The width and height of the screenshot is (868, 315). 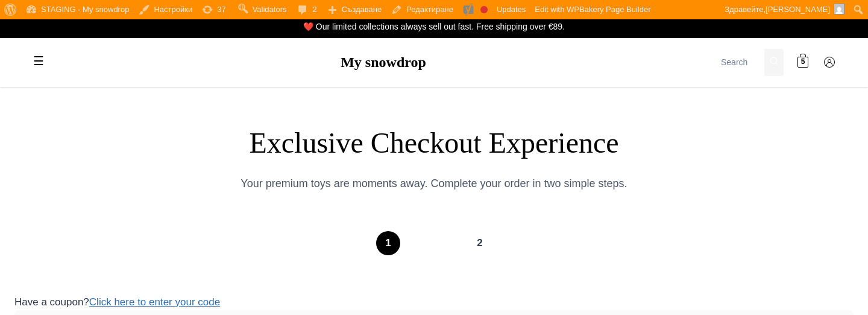 I want to click on div: 2, so click(x=480, y=243).